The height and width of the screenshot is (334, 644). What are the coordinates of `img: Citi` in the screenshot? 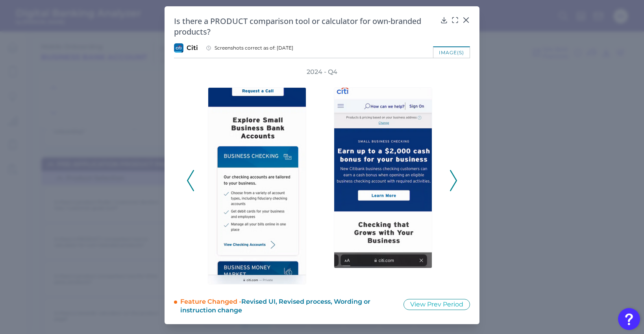 It's located at (179, 48).